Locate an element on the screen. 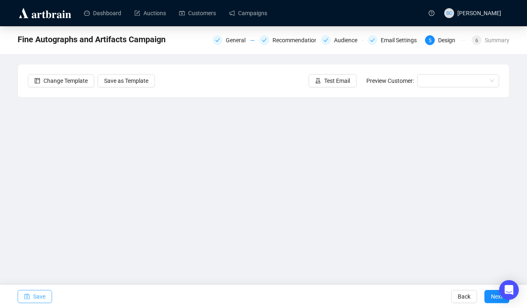 Image resolution: width=527 pixels, height=308 pixels. button: Test Email is located at coordinates (332, 81).